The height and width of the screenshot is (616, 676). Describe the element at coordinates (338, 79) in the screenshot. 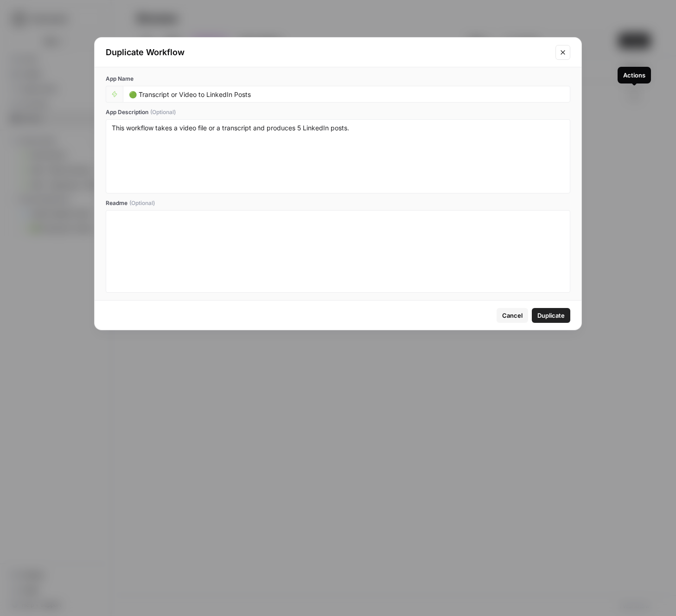

I see `label: App Name` at that location.